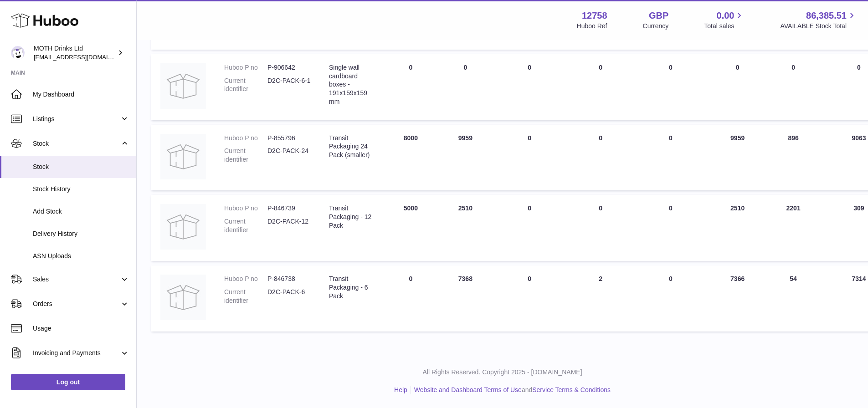  Describe the element at coordinates (289, 155) in the screenshot. I see `dd: D2C-PACK-24` at that location.